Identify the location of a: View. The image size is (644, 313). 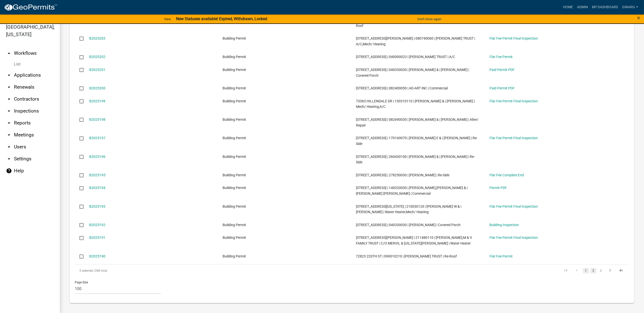
(167, 19).